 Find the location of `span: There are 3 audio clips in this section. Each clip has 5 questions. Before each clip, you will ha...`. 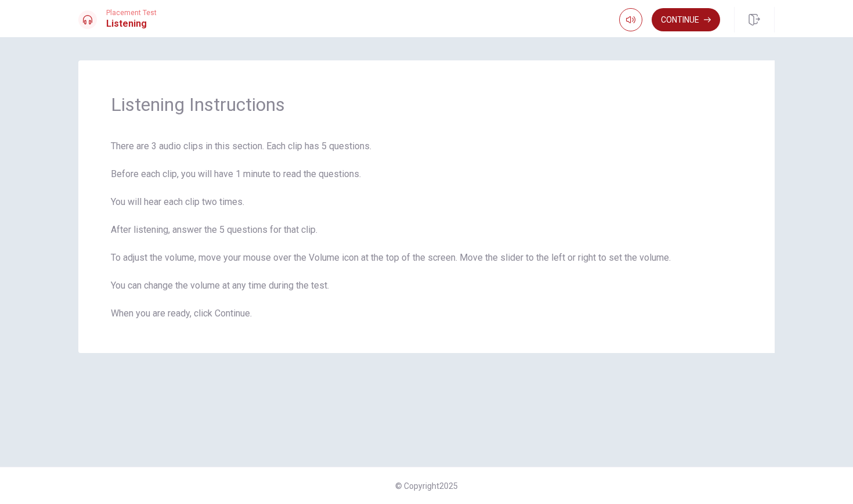

span: There are 3 audio clips in this section. Each clip has 5 questions. Before each clip, you will ha... is located at coordinates (427, 230).